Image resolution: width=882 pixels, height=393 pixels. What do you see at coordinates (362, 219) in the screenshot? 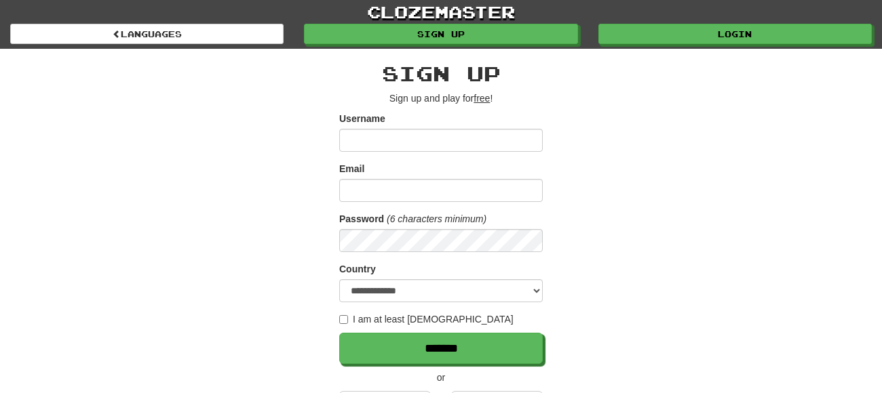
I see `label: Password` at bounding box center [362, 219].